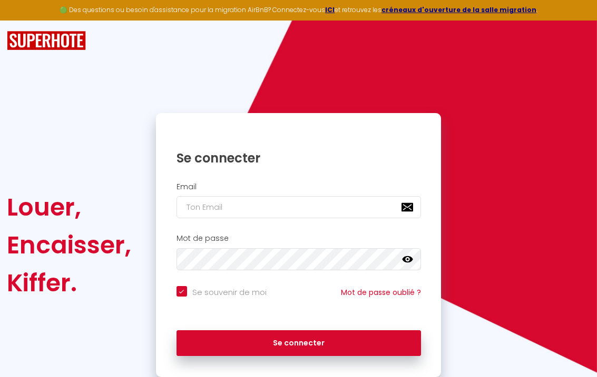  Describe the element at coordinates (69, 207) in the screenshot. I see `div: Louer,` at that location.